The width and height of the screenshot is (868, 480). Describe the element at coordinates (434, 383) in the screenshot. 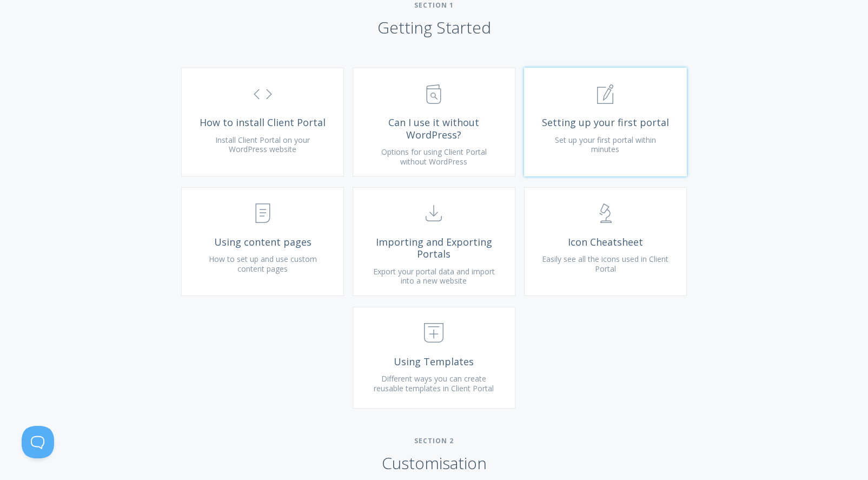

I see `span: Different ways you can create reusable templates in Client Portal` at that location.